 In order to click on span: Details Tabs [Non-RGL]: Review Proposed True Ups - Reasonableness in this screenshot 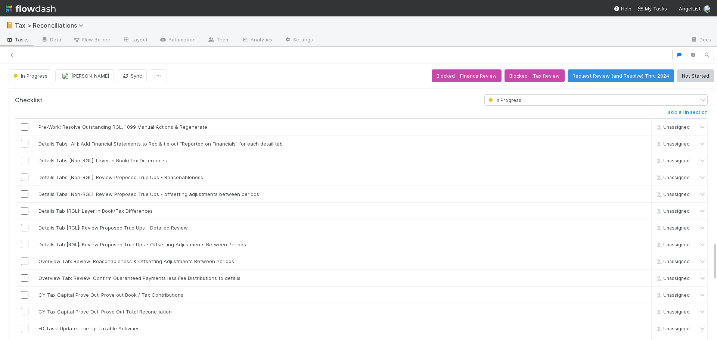, I will do `click(121, 177)`.